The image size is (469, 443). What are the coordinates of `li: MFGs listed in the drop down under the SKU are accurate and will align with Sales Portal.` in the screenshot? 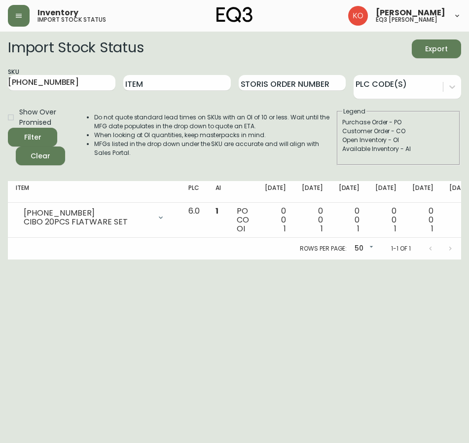 It's located at (215, 148).